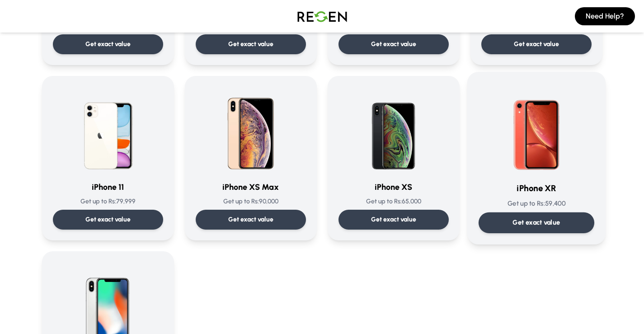 The width and height of the screenshot is (644, 334). I want to click on h3: iPhone XS Max, so click(251, 187).